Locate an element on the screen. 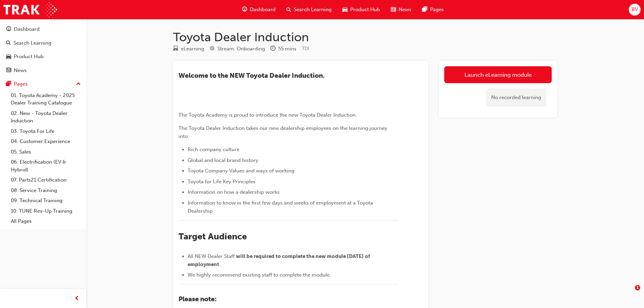  span: Toyota for Life Key Principles is located at coordinates (222, 181).